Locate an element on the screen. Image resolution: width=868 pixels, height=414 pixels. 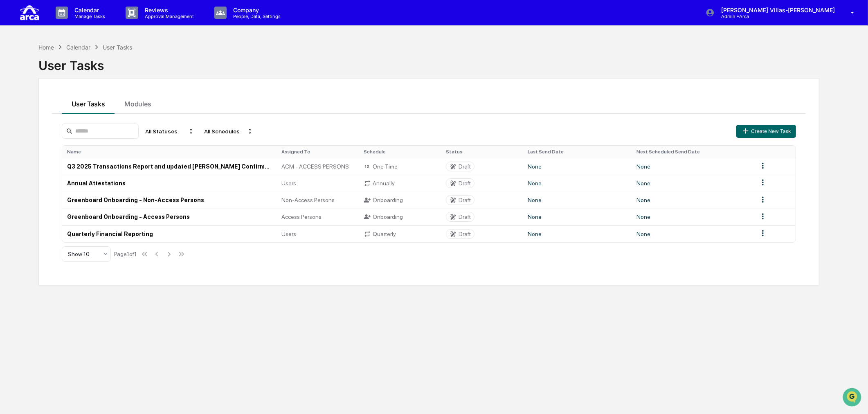
button: Open customer support is located at coordinates (10, 10).